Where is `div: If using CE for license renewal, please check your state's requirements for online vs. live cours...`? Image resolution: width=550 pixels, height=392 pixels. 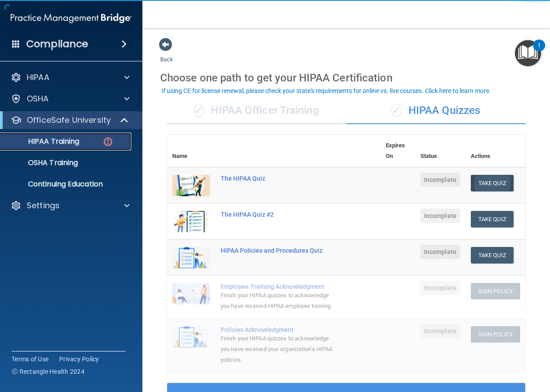
div: If using CE for license renewal, please check your state's requirements for online vs. live cours... is located at coordinates (326, 91).